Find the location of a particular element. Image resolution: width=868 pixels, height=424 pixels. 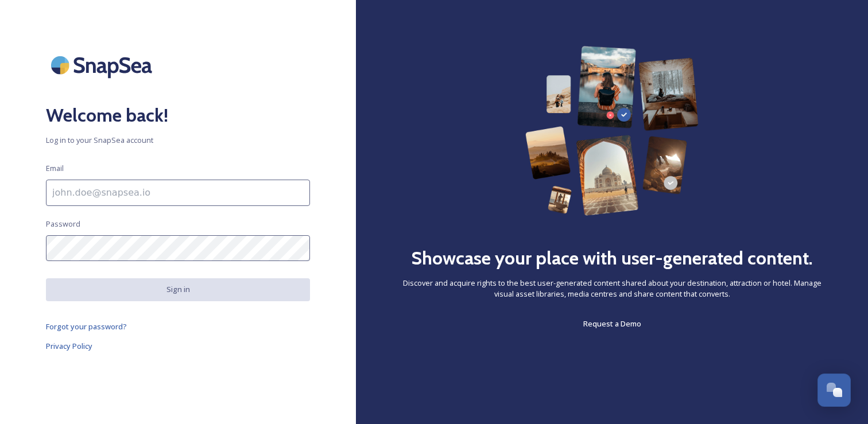

img: 63b42ca75bacad526042e722_Group%20154-p-800.png is located at coordinates (612, 131).